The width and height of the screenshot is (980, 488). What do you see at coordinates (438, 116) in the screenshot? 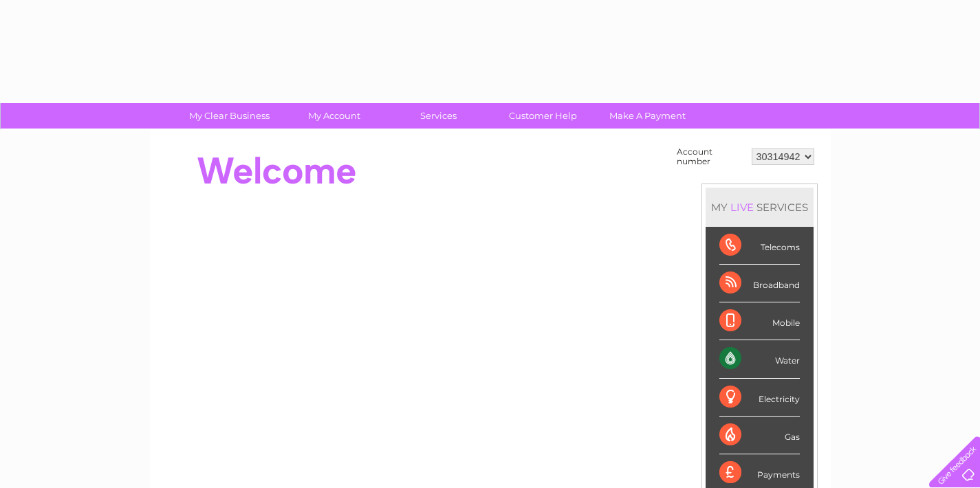
I see `a: Services` at bounding box center [438, 116].